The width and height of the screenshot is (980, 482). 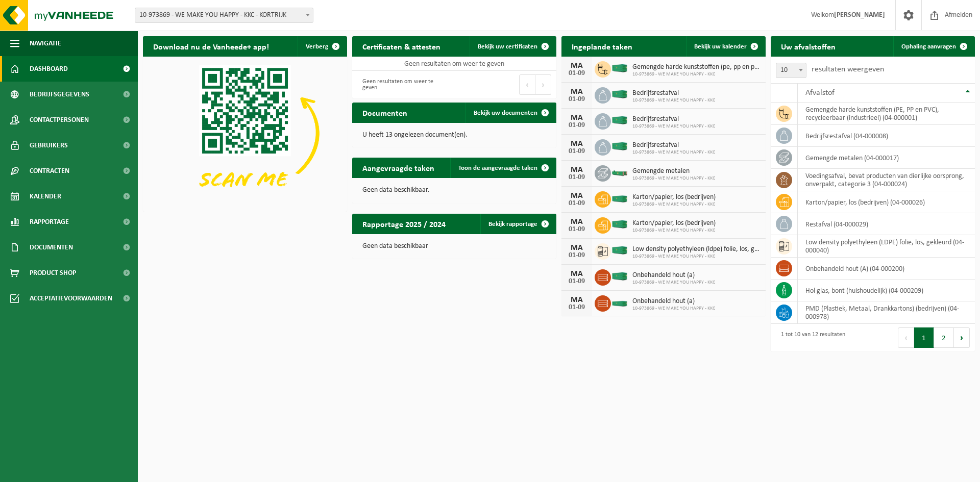 What do you see at coordinates (808, 46) in the screenshot?
I see `h2: Uw afvalstoffen` at bounding box center [808, 46].